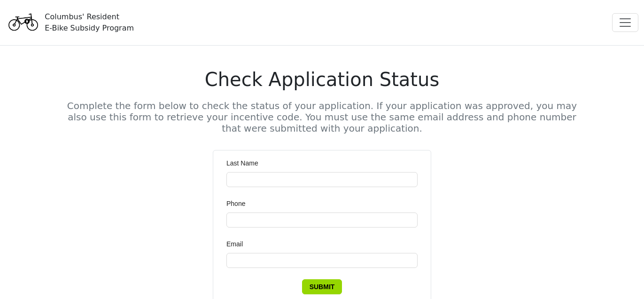 This screenshot has width=644, height=299. I want to click on a: Columbus' ResidentE-Bike Subsidy Program, so click(69, 22).